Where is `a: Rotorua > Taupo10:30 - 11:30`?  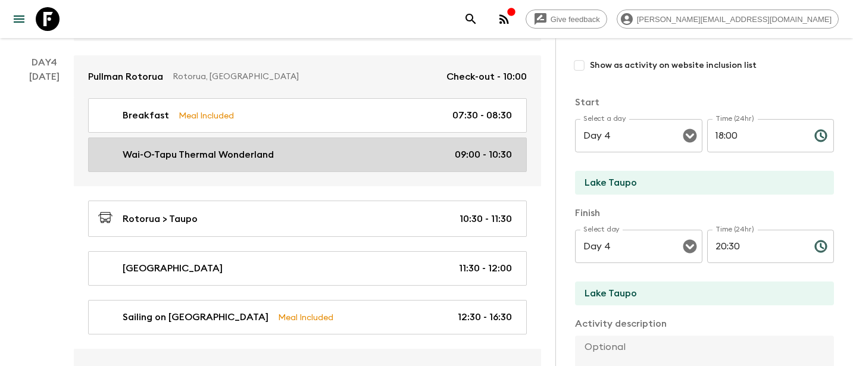 a: Rotorua > Taupo10:30 - 11:30 is located at coordinates (307, 218).